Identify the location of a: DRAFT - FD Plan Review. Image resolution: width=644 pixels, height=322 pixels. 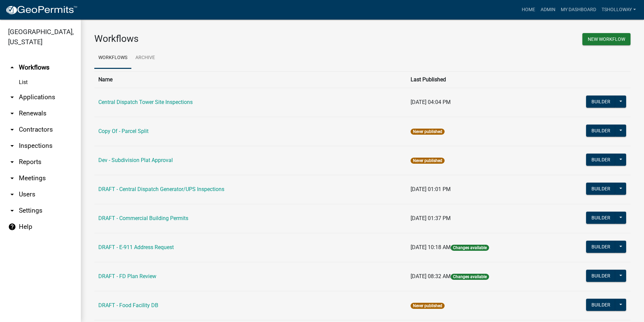
(128, 276).